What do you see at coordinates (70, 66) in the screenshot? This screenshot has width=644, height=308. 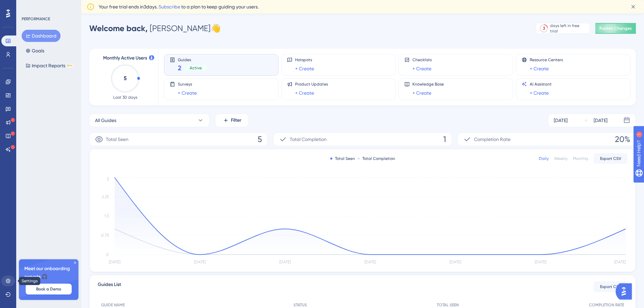 I see `div: BETA` at bounding box center [70, 66].